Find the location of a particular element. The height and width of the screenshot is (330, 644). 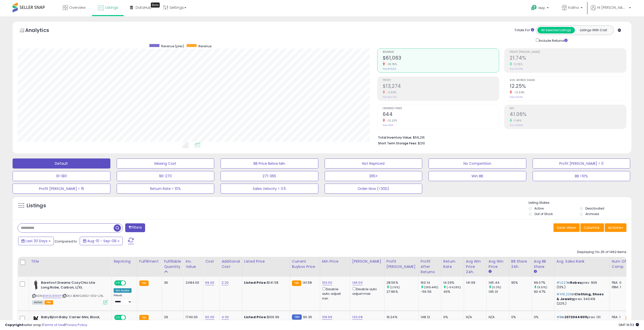

div: Listed Price is located at coordinates (266, 262).